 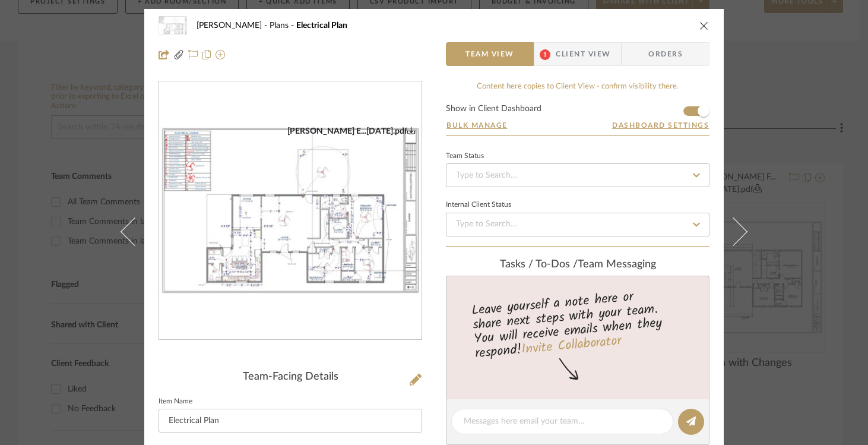 What do you see at coordinates (578, 324) in the screenshot?
I see `div: Leave yourself a note here or share next steps with your team. You will receive emails when they ...` at bounding box center [578, 324].